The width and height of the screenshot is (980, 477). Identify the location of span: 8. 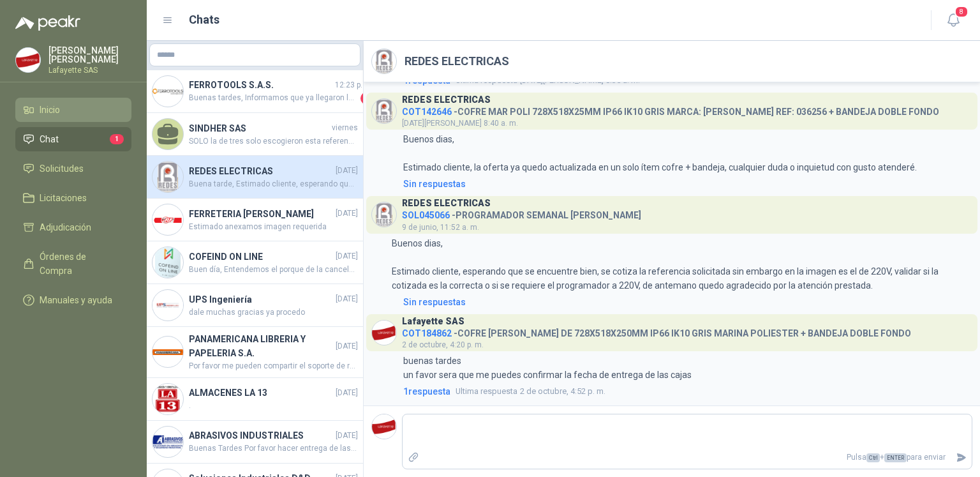
(961, 12).